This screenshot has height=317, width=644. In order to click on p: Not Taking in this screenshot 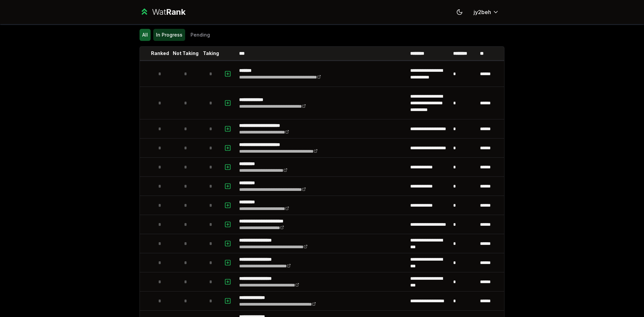, I will do `click(186, 53)`.